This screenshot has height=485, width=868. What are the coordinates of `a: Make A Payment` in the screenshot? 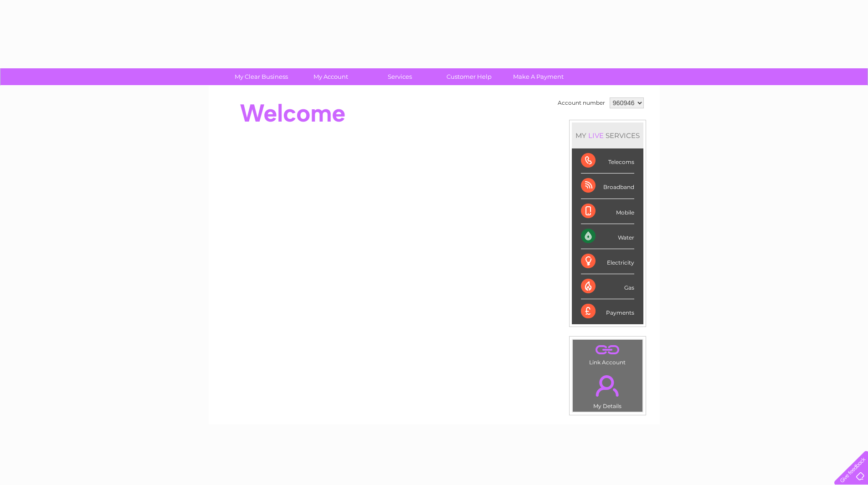 It's located at (539, 77).